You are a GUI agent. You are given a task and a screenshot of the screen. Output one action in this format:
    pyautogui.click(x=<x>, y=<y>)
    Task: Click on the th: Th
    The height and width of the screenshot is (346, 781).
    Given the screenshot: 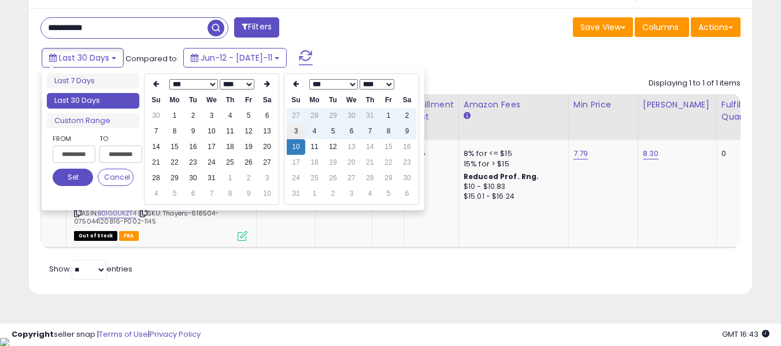 What is the action you would take?
    pyautogui.click(x=370, y=100)
    